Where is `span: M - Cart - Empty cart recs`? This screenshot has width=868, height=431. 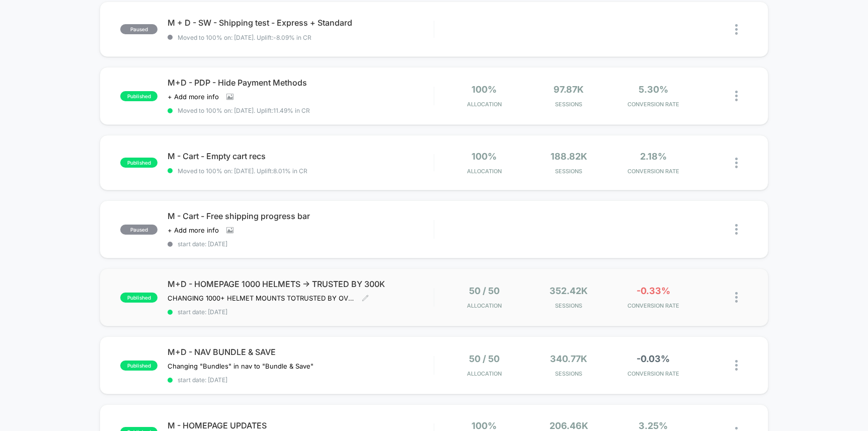
span: M - Cart - Empty cart recs is located at coordinates (300, 156).